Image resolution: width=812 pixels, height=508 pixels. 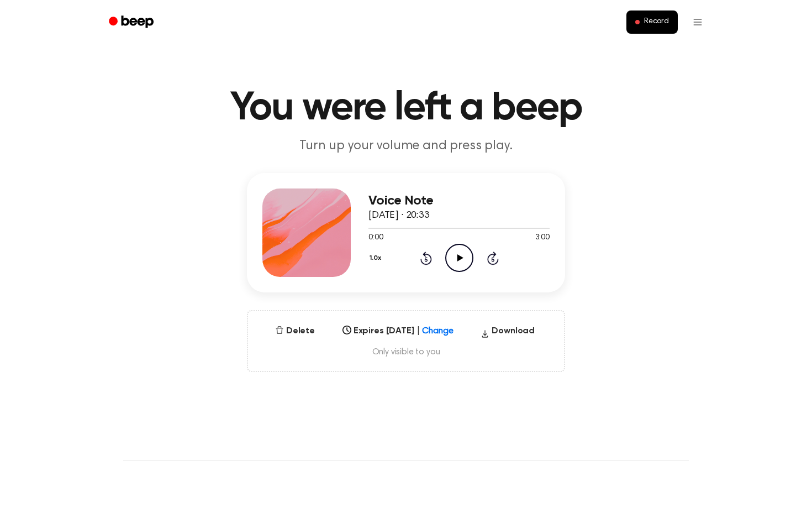 What do you see at coordinates (406, 146) in the screenshot?
I see `p: Turn up your volume and press play.` at bounding box center [406, 146].